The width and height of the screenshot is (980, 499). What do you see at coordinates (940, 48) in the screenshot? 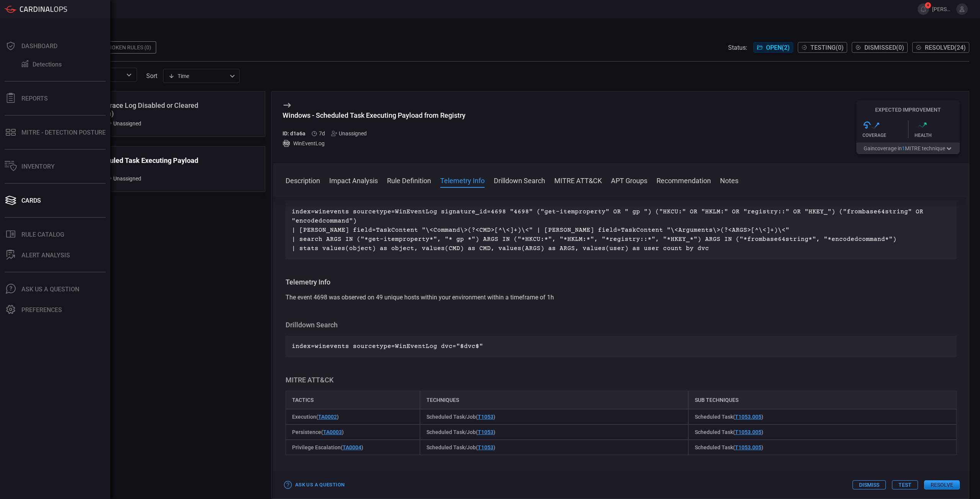
I see `button: Resolved(24)` at bounding box center [940, 48].